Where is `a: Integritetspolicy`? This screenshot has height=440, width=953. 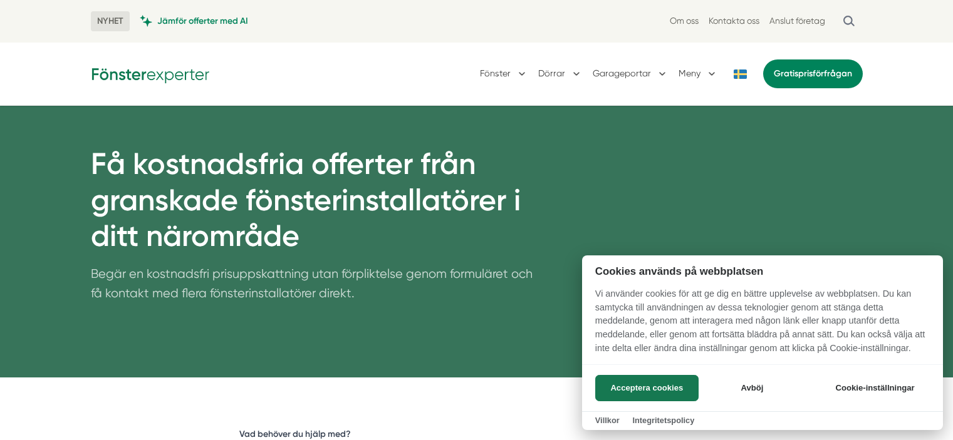 a: Integritetspolicy is located at coordinates (663, 420).